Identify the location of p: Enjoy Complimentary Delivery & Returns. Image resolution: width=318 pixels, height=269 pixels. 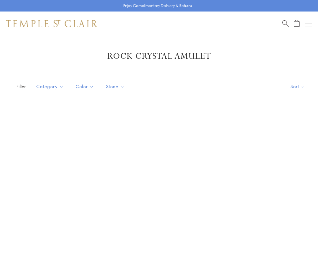
(157, 6).